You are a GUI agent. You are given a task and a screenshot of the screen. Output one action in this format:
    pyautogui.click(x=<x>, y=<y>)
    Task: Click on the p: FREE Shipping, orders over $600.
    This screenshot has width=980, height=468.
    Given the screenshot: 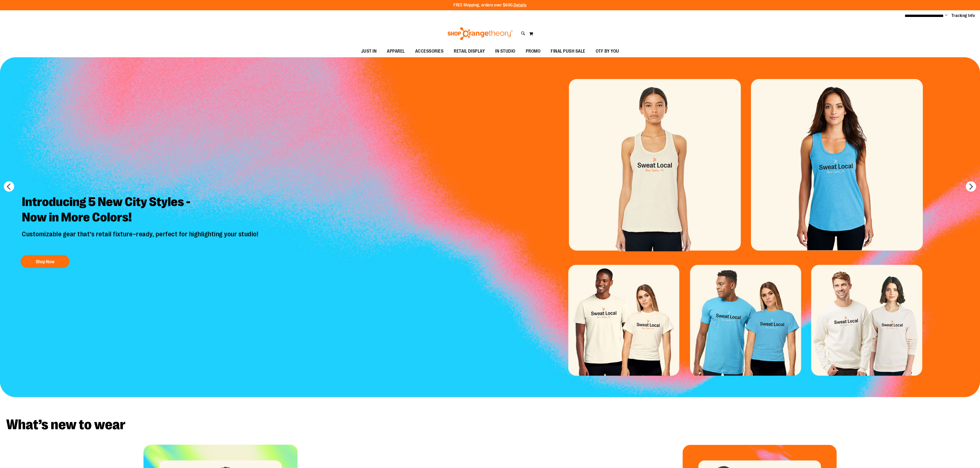 What is the action you would take?
    pyautogui.click(x=490, y=5)
    